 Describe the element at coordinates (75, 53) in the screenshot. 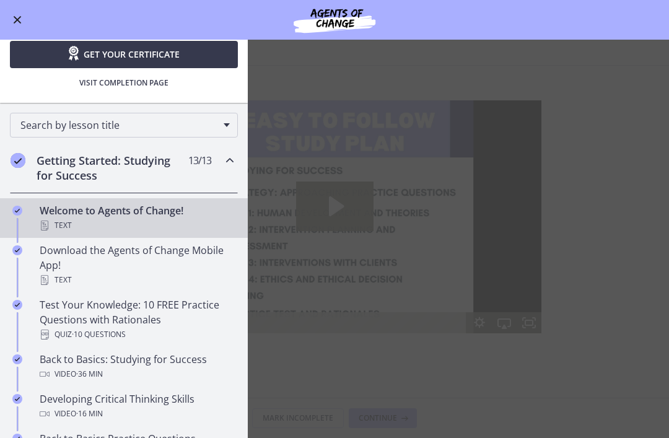

I see `i: Opens in a new window` at that location.